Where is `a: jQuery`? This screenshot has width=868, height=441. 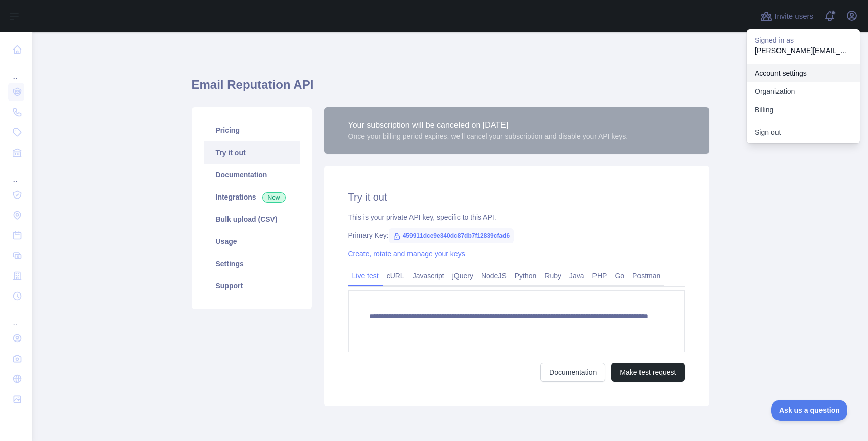 a: jQuery is located at coordinates (463, 276).